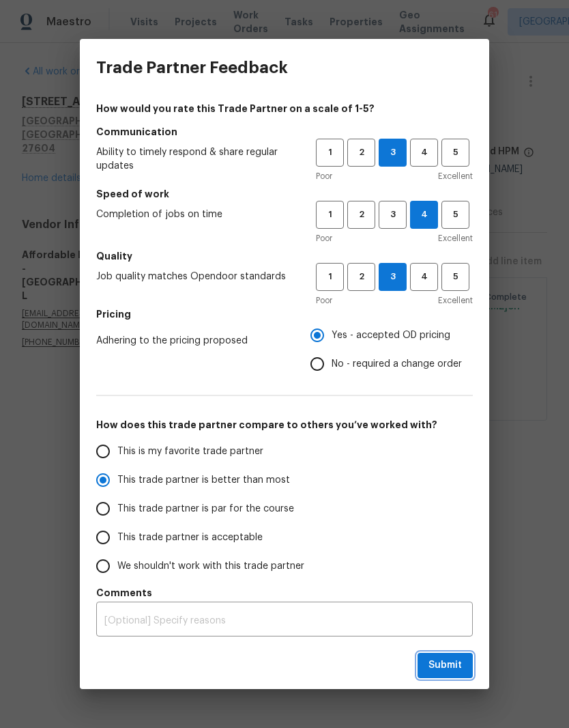 This screenshot has height=728, width=569. I want to click on span: No - required a change order, so click(397, 364).